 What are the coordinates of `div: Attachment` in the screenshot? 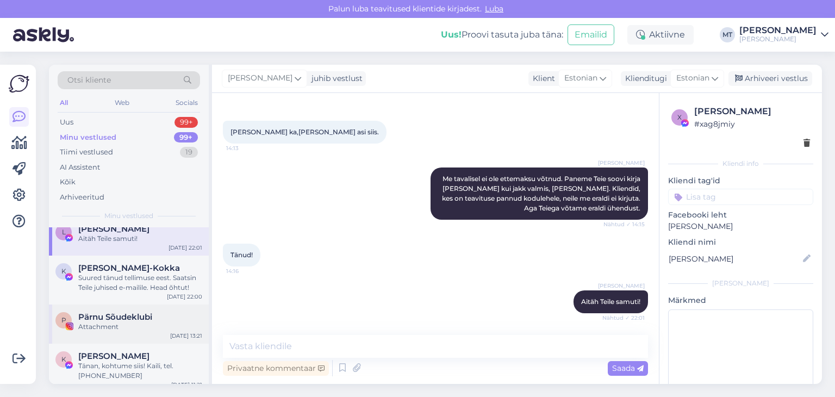 It's located at (140, 327).